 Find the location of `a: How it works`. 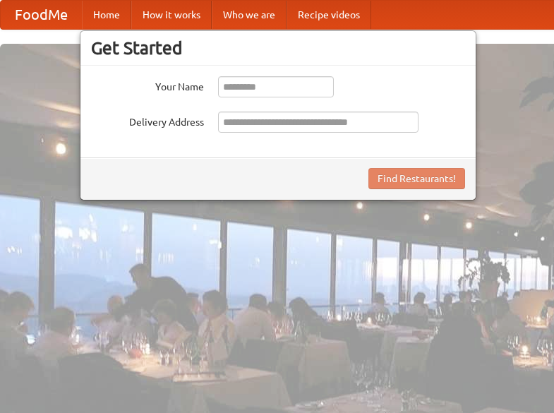

a: How it works is located at coordinates (171, 15).